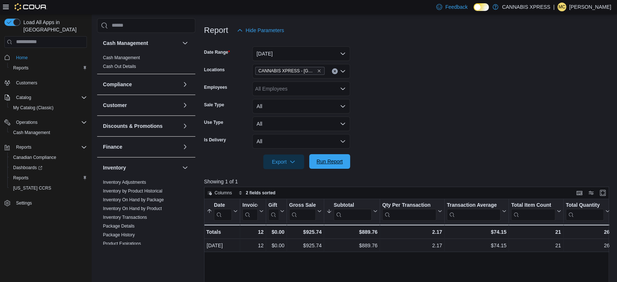  I want to click on button: Keyboard shortcuts, so click(579, 193).